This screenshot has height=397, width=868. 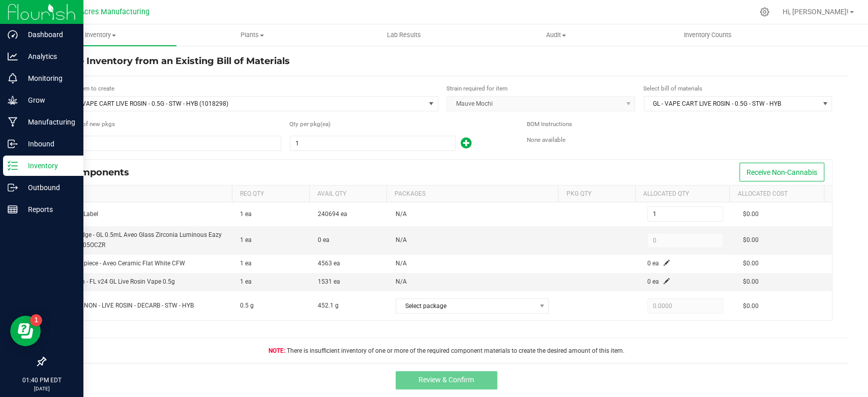 What do you see at coordinates (466, 306) in the screenshot?
I see `span: Select package` at bounding box center [466, 306].